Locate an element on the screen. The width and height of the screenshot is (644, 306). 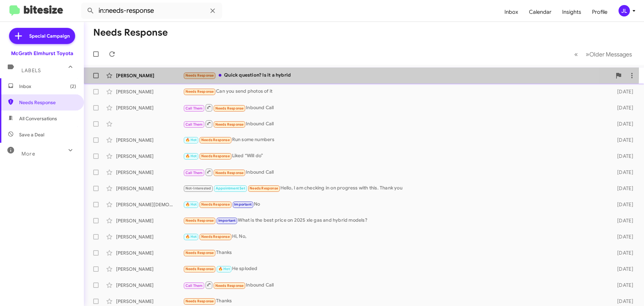
div: No is located at coordinates (395, 204).